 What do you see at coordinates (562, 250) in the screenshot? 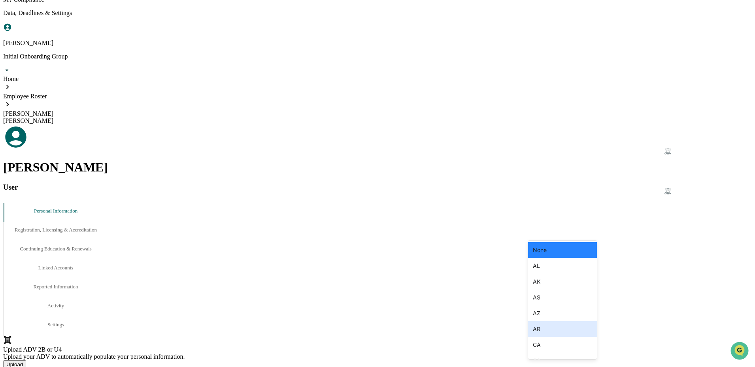
I see `div: None` at bounding box center [562, 250].